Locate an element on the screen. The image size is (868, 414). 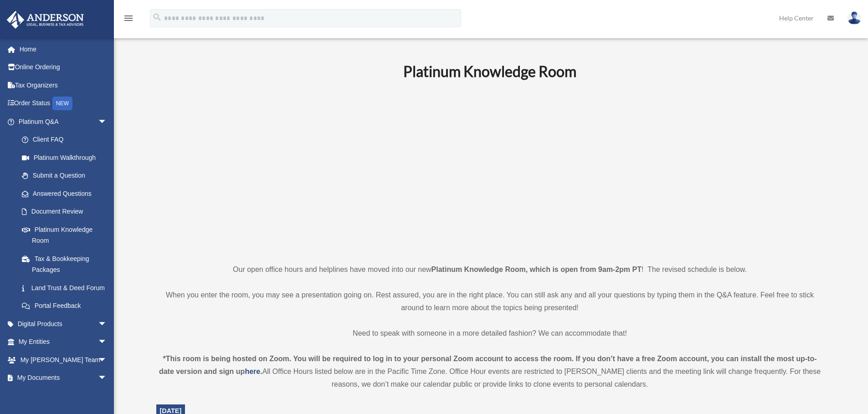
a: My Documentsarrow_drop_down is located at coordinates (64, 378).